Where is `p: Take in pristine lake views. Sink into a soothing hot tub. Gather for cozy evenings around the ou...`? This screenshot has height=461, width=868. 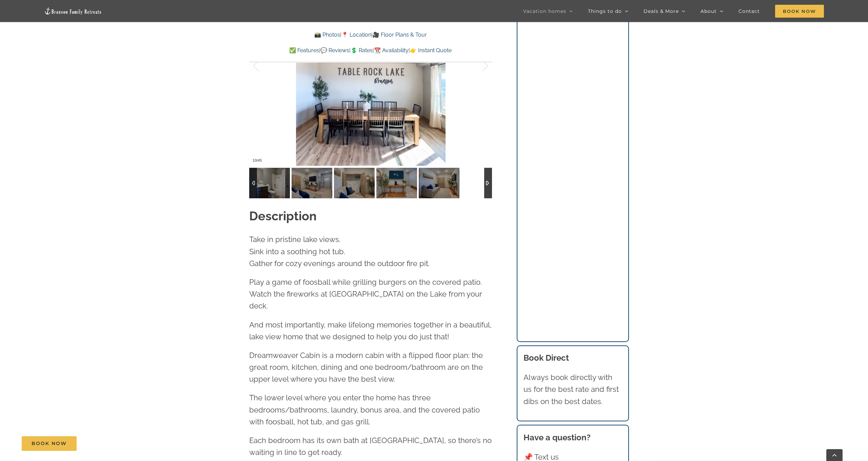 p: Take in pristine lake views. Sink into a soothing hot tub. Gather for cozy evenings around the ou... is located at coordinates (371, 252).